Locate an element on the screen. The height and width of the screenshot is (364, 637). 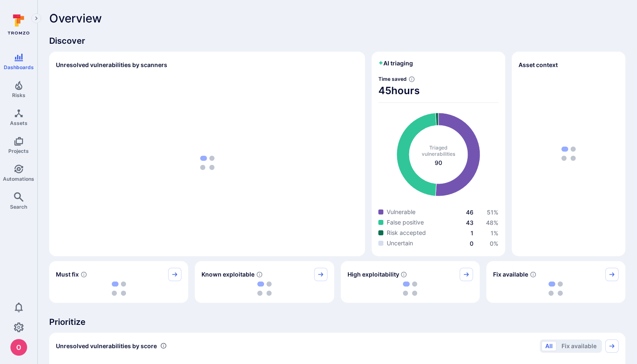
div: Fix available is located at coordinates (556, 282).